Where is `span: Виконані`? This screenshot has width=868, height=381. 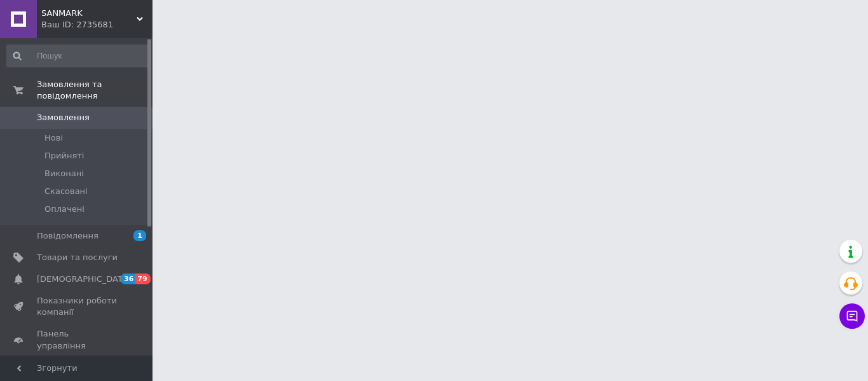
span: Виконані is located at coordinates (64, 173).